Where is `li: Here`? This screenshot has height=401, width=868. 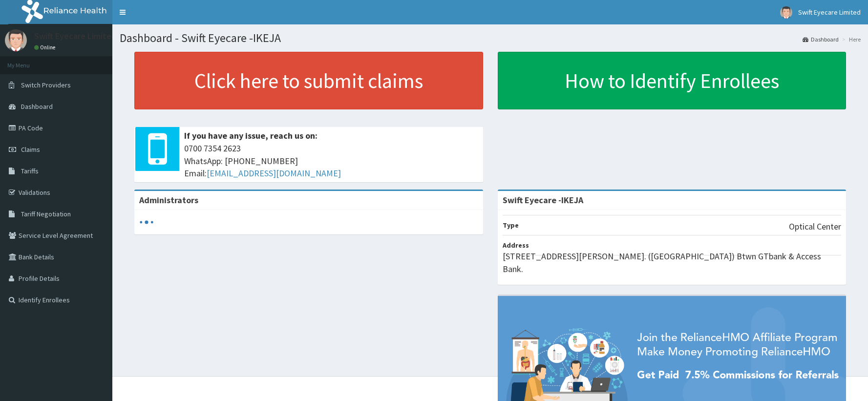 li: Here is located at coordinates (850, 39).